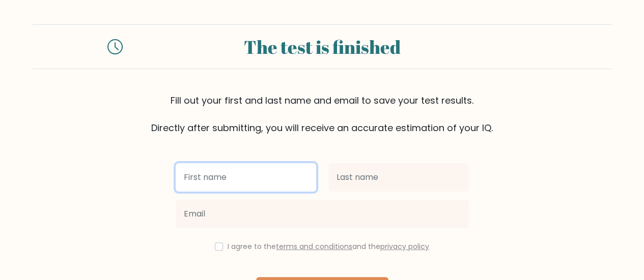  Describe the element at coordinates (399, 178) in the screenshot. I see `input: Last name` at that location.